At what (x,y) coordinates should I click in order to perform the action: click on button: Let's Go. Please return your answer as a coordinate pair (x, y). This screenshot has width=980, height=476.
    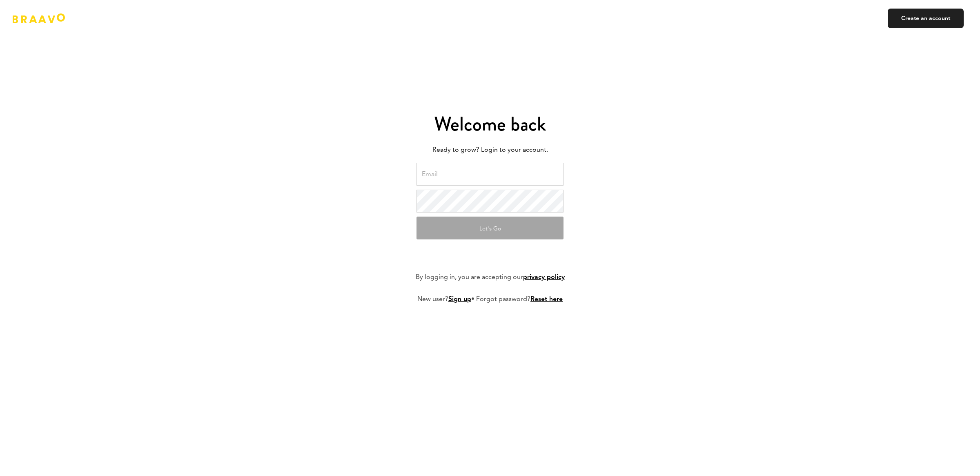
    Looking at the image, I should click on (490, 228).